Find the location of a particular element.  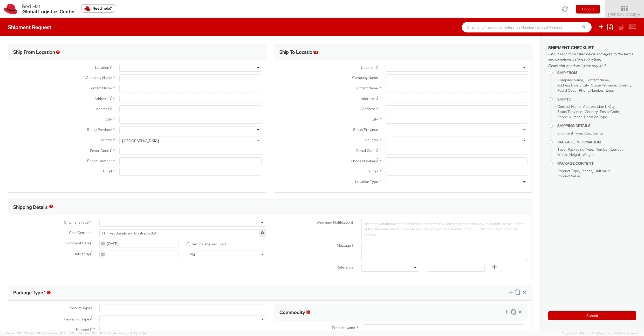

span: Shipment Date is located at coordinates (78, 243).